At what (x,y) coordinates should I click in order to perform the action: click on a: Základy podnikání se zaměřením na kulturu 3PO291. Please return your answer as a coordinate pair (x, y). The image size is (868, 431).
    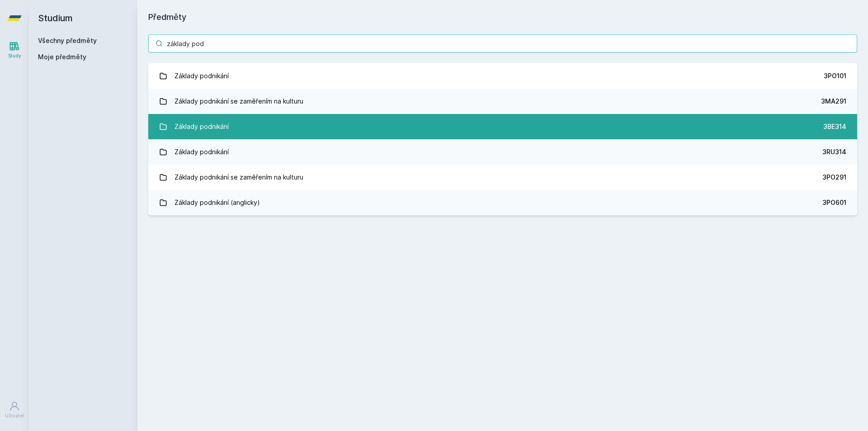
    Looking at the image, I should click on (503, 177).